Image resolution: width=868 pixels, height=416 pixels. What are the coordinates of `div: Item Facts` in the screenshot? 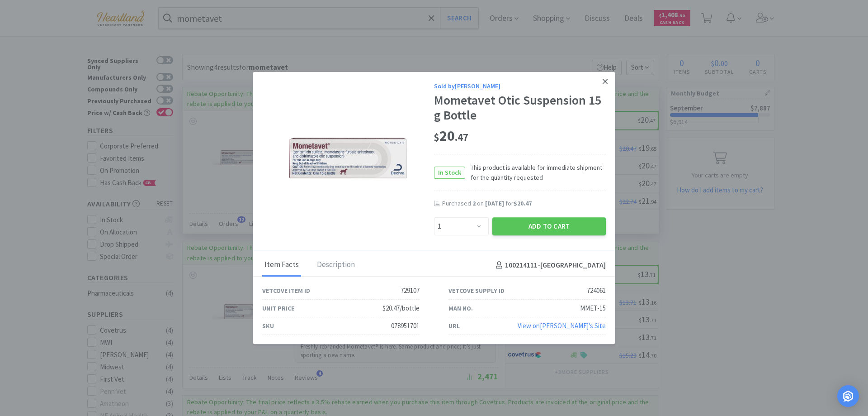 It's located at (282, 265).